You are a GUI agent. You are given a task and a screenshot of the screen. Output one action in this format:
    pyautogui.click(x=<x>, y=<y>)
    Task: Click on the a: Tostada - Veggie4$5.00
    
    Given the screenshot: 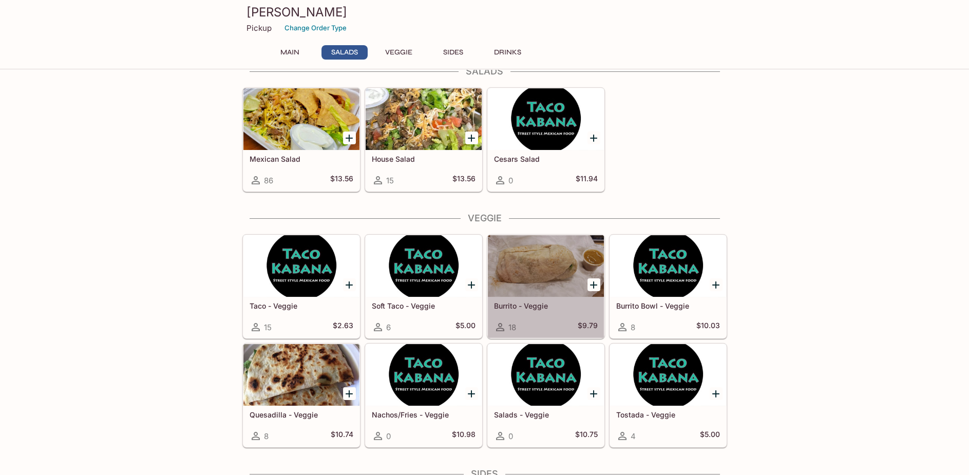 What is the action you would take?
    pyautogui.click(x=668, y=395)
    